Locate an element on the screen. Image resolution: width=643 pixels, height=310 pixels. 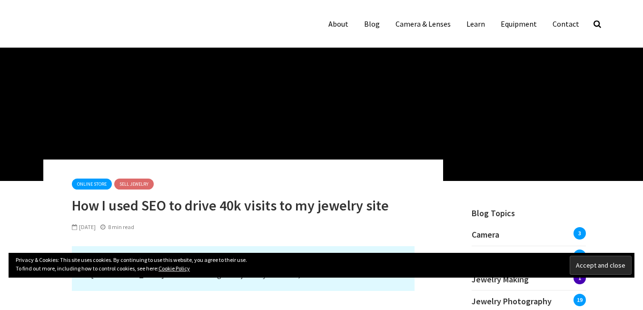
a: Courses1 is located at coordinates (529, 257).